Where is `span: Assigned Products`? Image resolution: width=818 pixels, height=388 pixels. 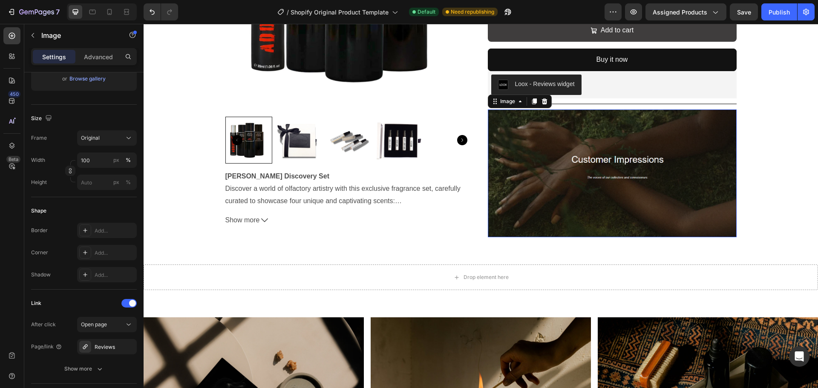
span: Assigned Products is located at coordinates (680, 12).